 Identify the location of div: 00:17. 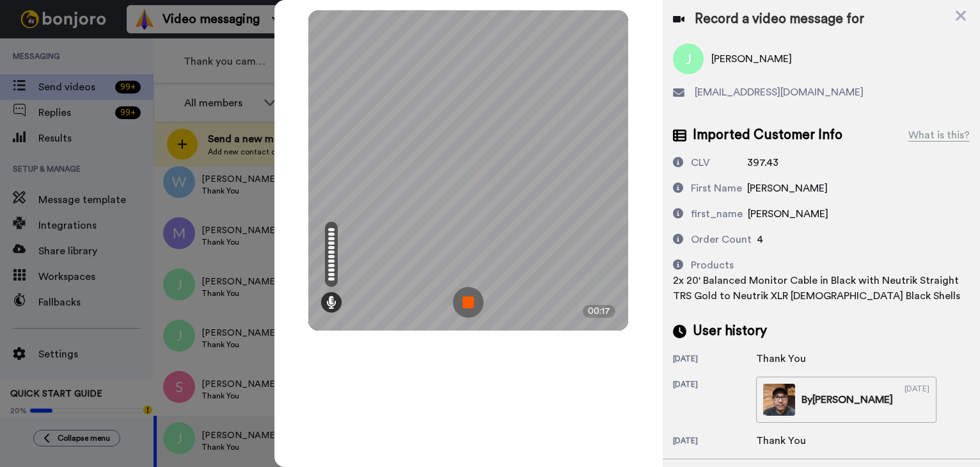
(599, 311).